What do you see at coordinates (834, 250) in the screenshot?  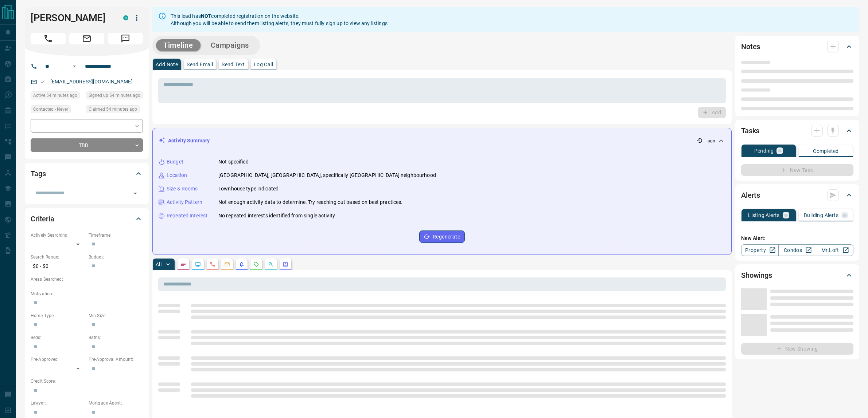 I see `a: Mr.Loft` at bounding box center [834, 250].